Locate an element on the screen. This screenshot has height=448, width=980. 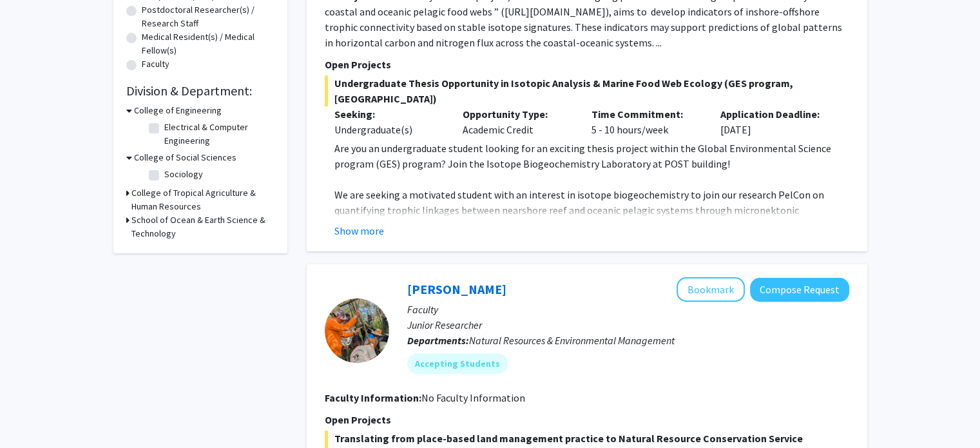
p: Are you an undergraduate student looking for an exciting thesis project within the Global Environ... is located at coordinates (591, 156).